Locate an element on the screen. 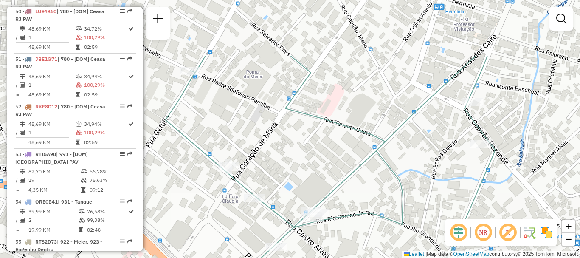 The image size is (580, 258). td: 02:48 is located at coordinates (107, 230).